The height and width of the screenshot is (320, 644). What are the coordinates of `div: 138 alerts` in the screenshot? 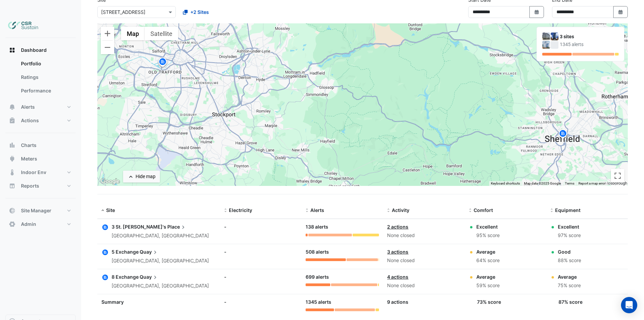 It's located at (342, 227).